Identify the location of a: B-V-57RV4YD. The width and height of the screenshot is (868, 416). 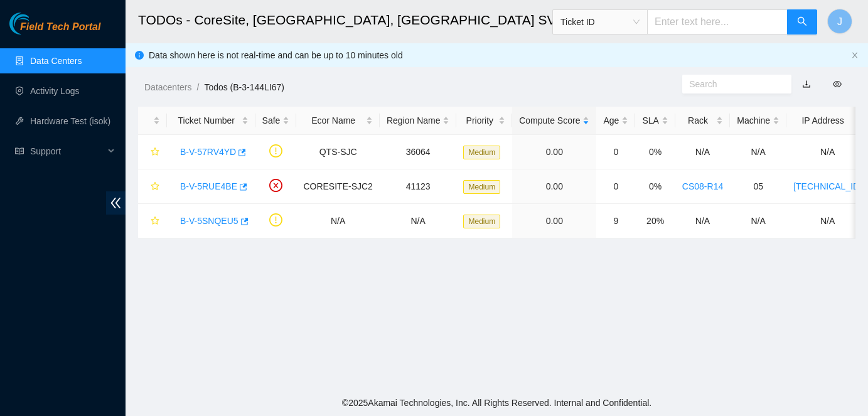
(208, 152).